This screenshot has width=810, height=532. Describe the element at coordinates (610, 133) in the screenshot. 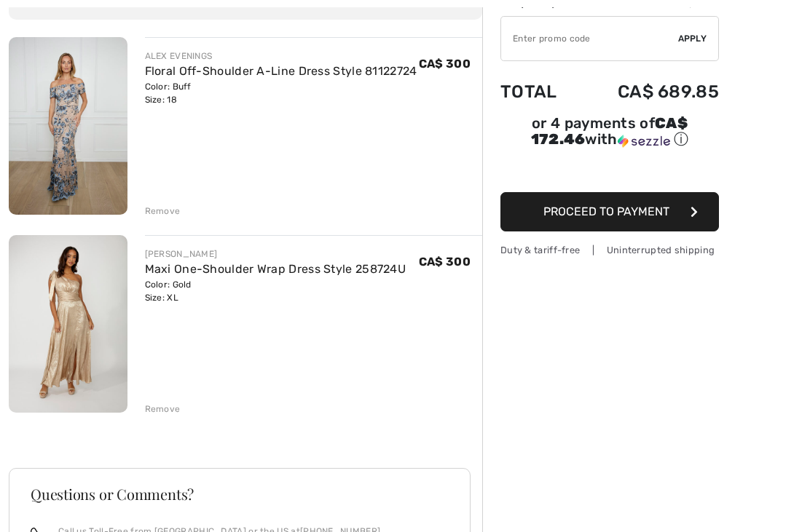

I see `div: or 4 payments of with` at that location.